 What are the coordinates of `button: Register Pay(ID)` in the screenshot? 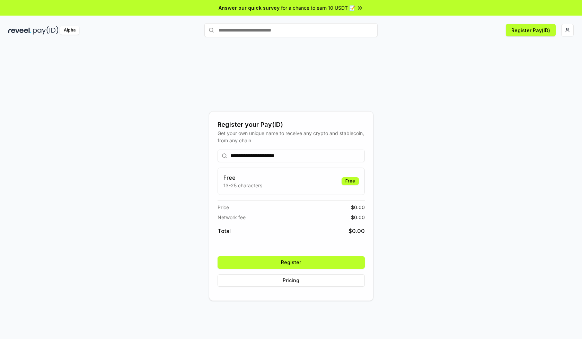 It's located at (530, 30).